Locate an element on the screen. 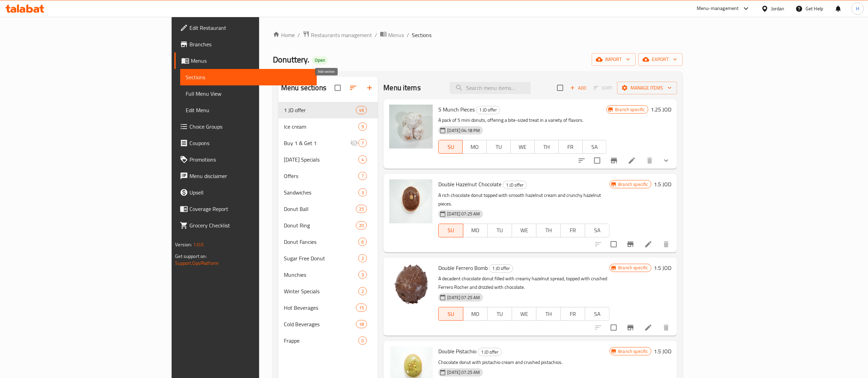 Image resolution: width=868 pixels, height=378 pixels. span: 25 is located at coordinates (361, 209).